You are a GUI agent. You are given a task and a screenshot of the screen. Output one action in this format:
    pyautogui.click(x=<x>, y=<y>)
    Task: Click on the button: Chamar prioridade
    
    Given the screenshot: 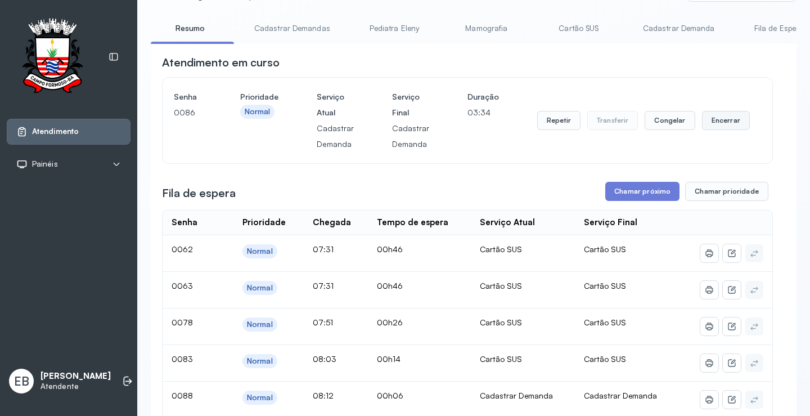 What is the action you would take?
    pyautogui.click(x=727, y=191)
    